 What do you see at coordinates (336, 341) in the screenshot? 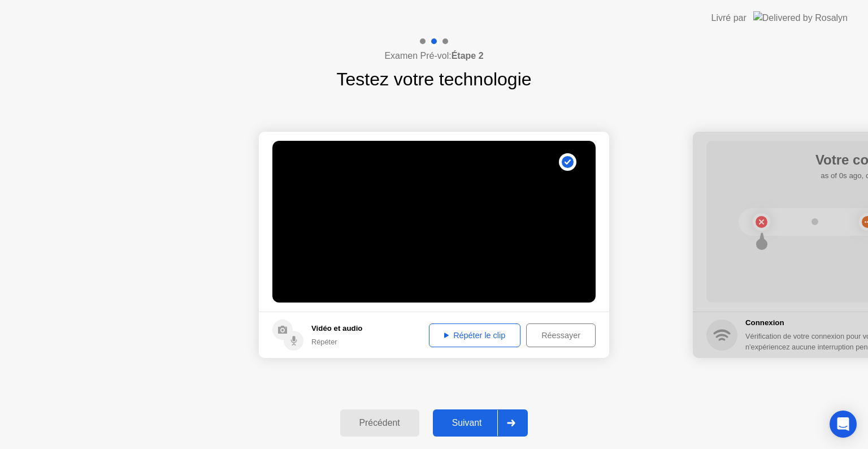
I see `div: Répéter` at bounding box center [336, 341].